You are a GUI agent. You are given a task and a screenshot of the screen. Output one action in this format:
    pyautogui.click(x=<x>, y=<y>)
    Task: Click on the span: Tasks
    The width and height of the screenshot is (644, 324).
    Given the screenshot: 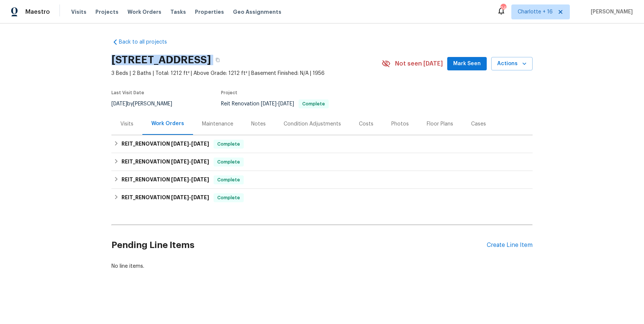 What is the action you would take?
    pyautogui.click(x=178, y=12)
    